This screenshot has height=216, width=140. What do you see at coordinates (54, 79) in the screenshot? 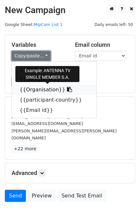
I see `a: {{Designtion}}` at bounding box center [54, 79].